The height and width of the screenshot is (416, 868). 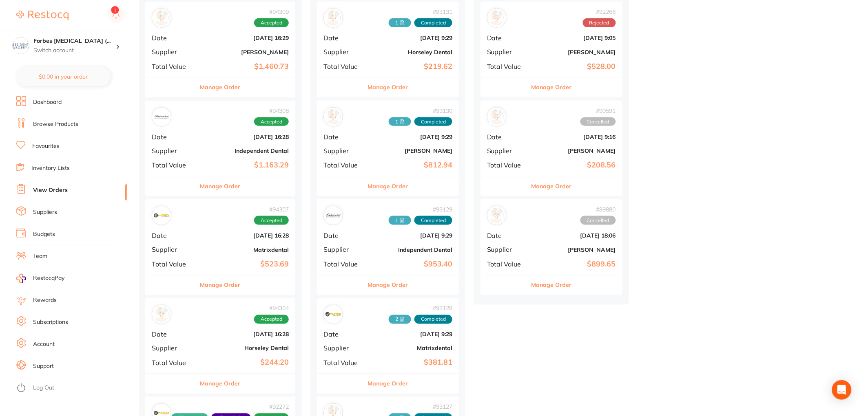 What do you see at coordinates (45, 301) in the screenshot?
I see `a: Rewards` at bounding box center [45, 301].